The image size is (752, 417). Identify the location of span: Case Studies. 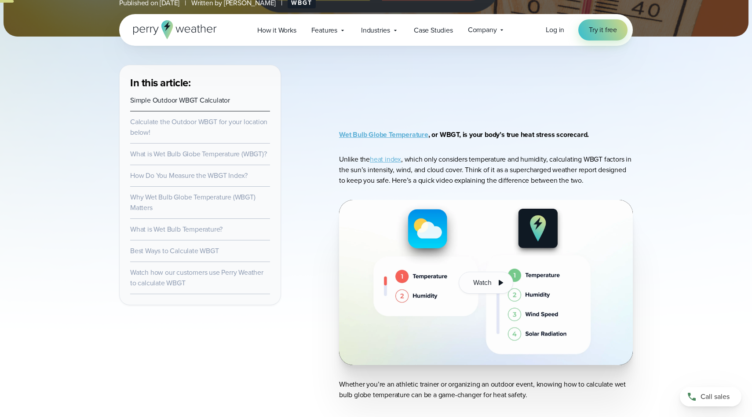
(433, 30).